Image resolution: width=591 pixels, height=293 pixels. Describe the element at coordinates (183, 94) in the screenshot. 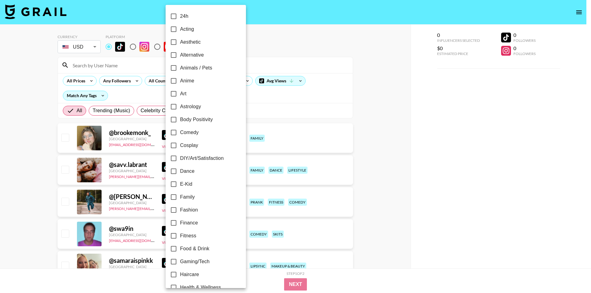

I see `span: Art` at that location.